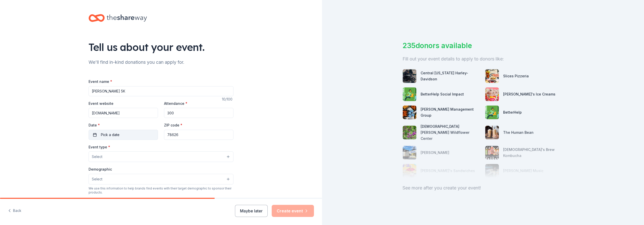 Image resolution: width=644 pixels, height=225 pixels. Describe the element at coordinates (410, 94) in the screenshot. I see `img: photo for BetterHelp Social Impact` at that location.